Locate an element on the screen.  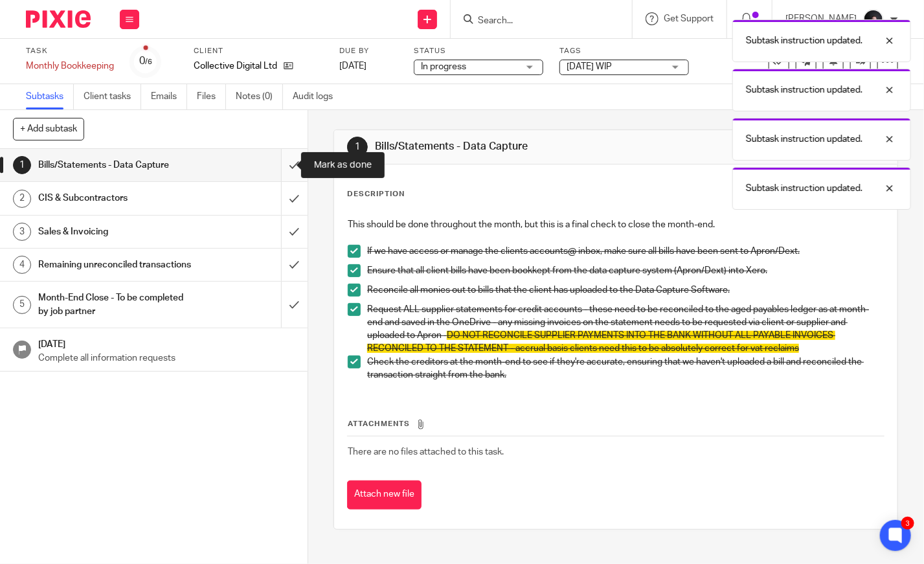
p: If we have access or manage the clients accounts@ inbox, make sure all bills have been sent to Ap... is located at coordinates (626, 251).